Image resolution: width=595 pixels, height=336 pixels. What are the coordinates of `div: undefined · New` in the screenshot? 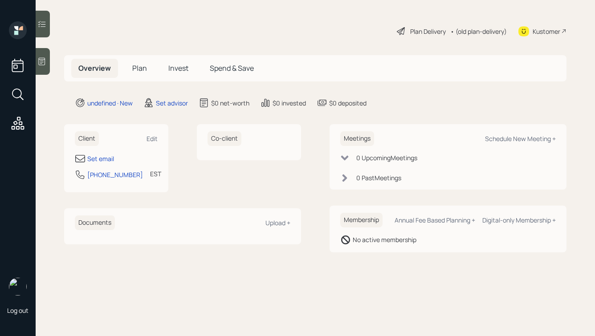 It's located at (110, 103).